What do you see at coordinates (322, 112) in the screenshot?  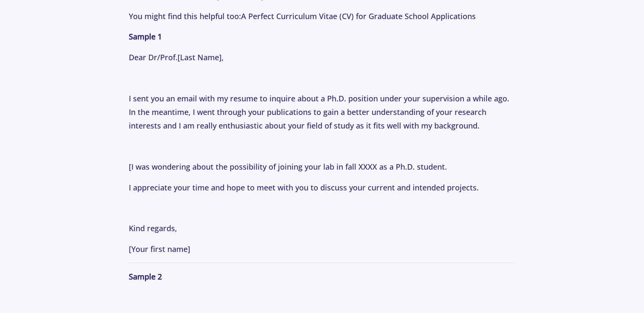 I see `p: I sent you an email with my resume to inquire about a Ph.D. position under your supervision a whi...` at bounding box center [322, 112].